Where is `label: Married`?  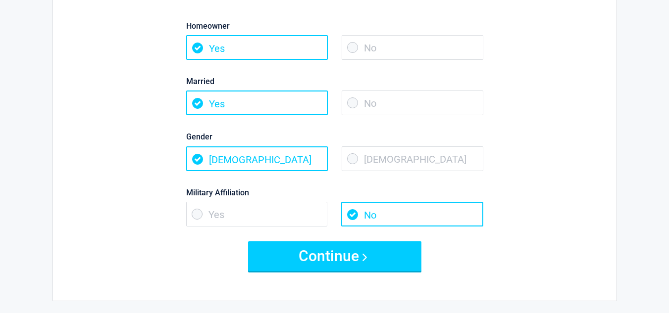 label: Married is located at coordinates (335, 81).